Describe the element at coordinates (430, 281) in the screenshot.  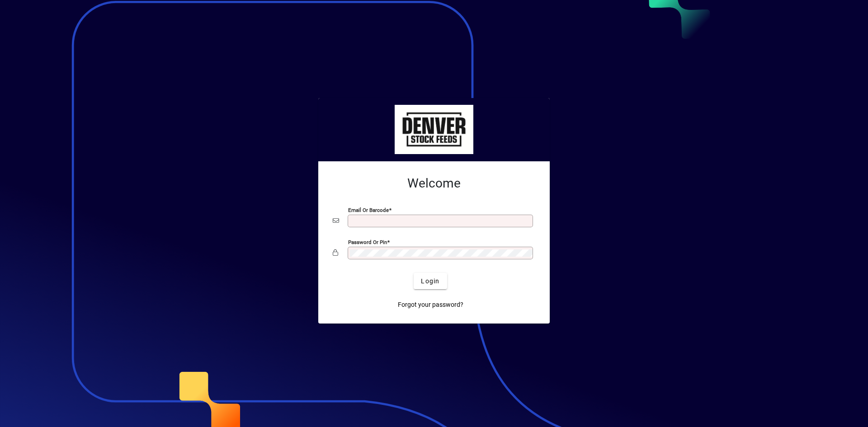
I see `span: Login` at that location.